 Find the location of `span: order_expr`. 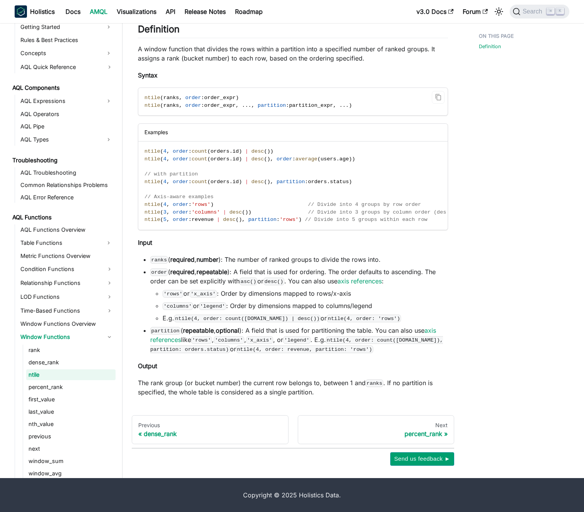

span: order_expr is located at coordinates (220, 105).